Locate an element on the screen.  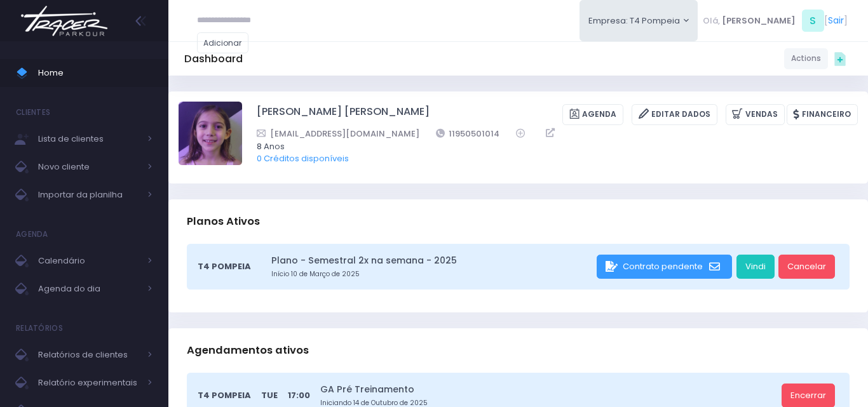
span: S is located at coordinates (812, 20).